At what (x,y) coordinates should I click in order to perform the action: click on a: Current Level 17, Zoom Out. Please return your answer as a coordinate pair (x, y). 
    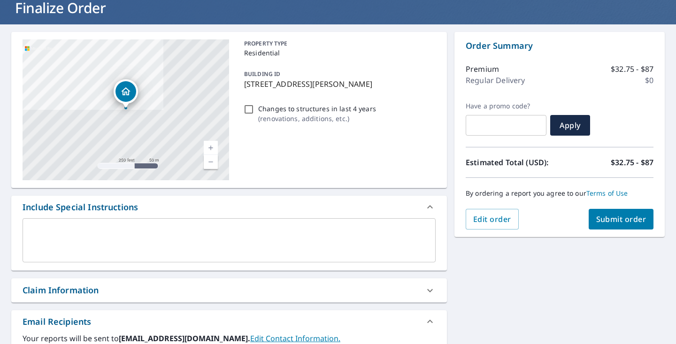
    Looking at the image, I should click on (211, 162).